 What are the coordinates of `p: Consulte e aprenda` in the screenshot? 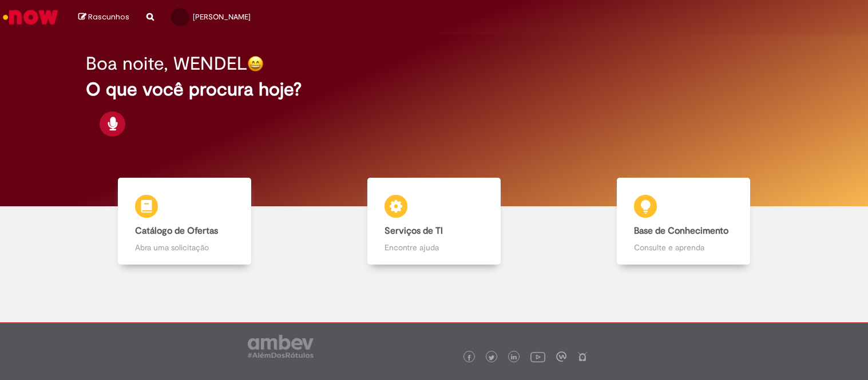 It's located at (683, 248).